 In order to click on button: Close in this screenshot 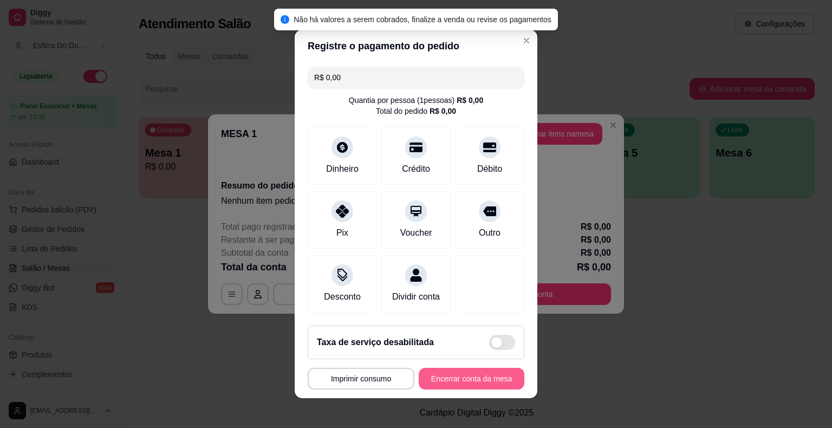, I will do `click(526, 41)`.